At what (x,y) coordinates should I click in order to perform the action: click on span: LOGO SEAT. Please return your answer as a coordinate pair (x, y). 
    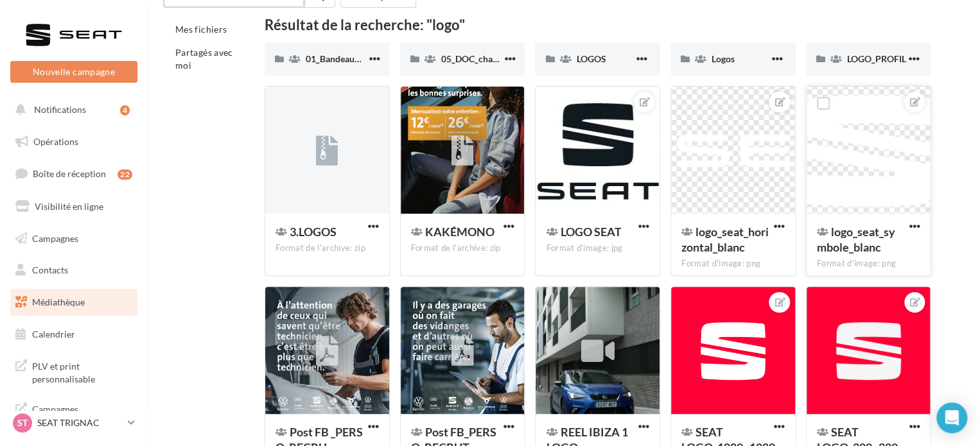
    Looking at the image, I should click on (590, 232).